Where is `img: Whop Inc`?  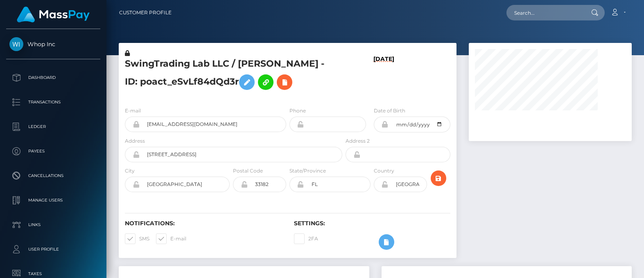
img: Whop Inc is located at coordinates (17, 44).